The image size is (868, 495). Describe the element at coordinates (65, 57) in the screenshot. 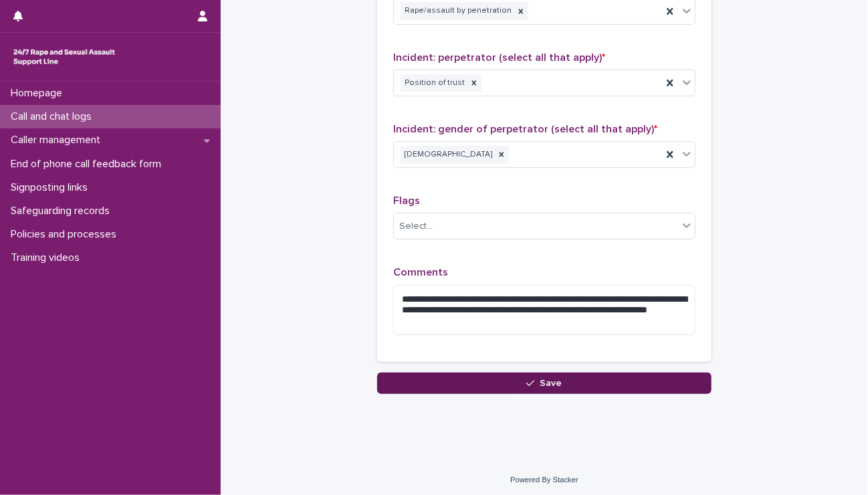

I see `img: rhQMoQhaT3yELyF149Cw` at that location.